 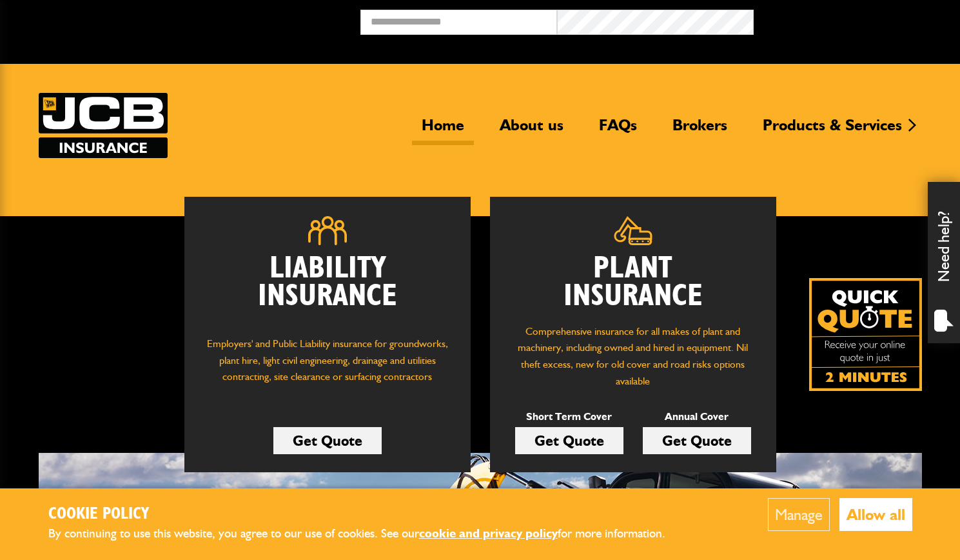 What do you see at coordinates (367, 533) in the screenshot?
I see `p: By continuing to use this website, you agree to our use of cookies. See our for more information.` at bounding box center [367, 533].